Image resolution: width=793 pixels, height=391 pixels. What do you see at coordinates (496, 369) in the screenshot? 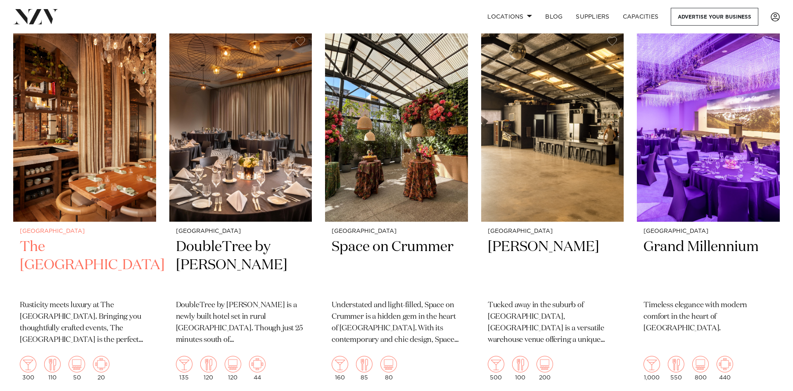
I see `div: 500` at bounding box center [496, 369].